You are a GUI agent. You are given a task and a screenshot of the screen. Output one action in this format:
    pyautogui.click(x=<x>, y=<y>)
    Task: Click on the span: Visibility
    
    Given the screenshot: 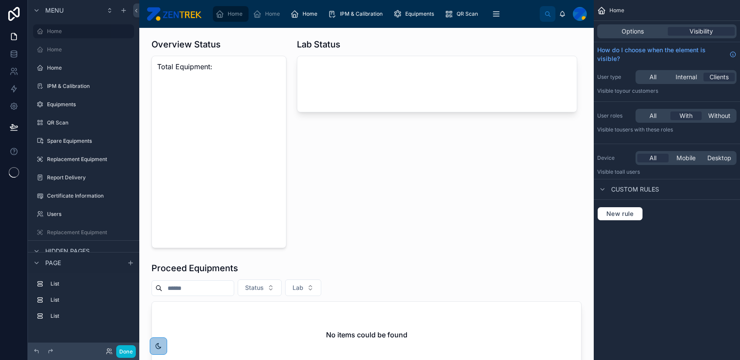 What is the action you would take?
    pyautogui.click(x=701, y=31)
    